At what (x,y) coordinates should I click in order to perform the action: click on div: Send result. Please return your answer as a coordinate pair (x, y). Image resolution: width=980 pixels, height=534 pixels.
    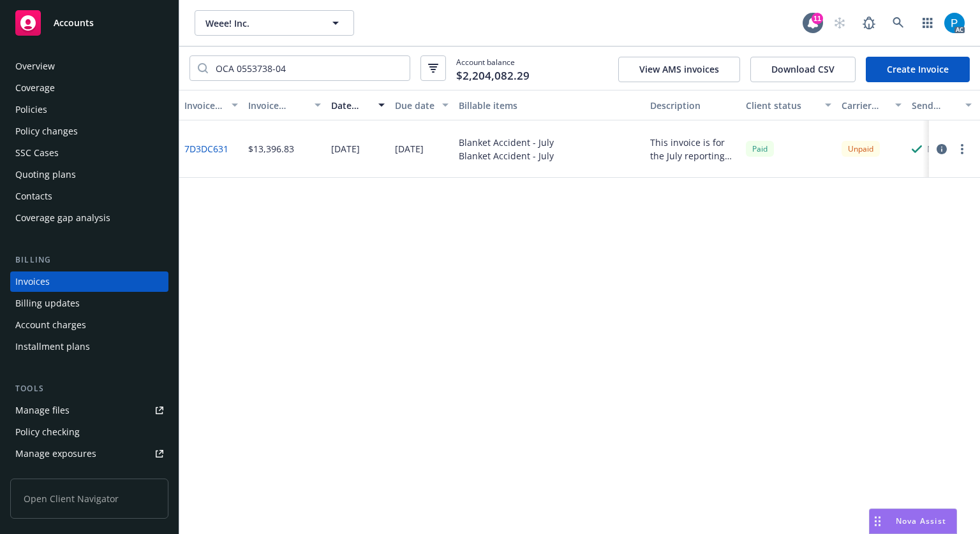
    Looking at the image, I should click on (935, 106).